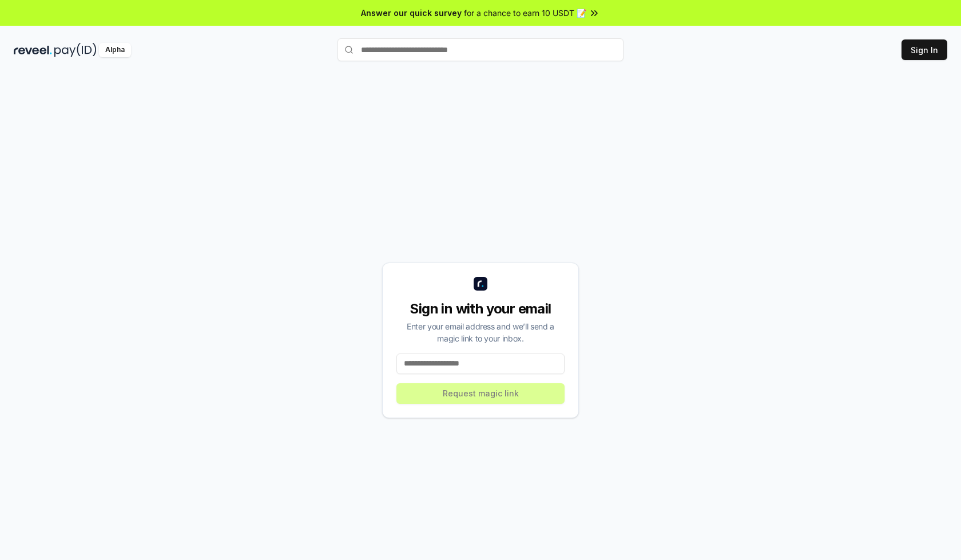 The image size is (961, 560). I want to click on div: Alpha, so click(115, 49).